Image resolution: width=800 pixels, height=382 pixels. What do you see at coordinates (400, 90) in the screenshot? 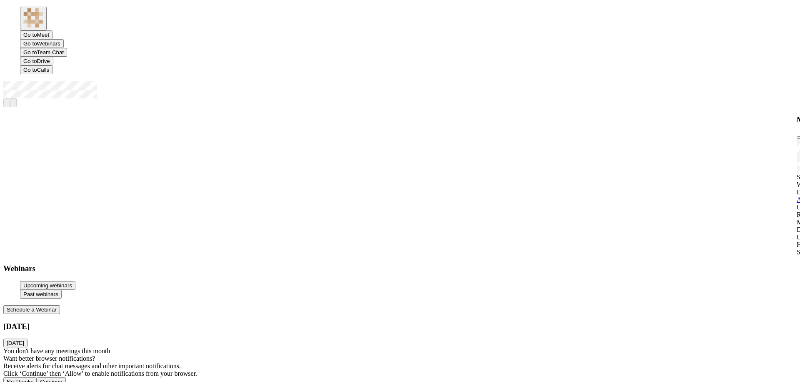
I see `div: Open menu` at bounding box center [400, 90].